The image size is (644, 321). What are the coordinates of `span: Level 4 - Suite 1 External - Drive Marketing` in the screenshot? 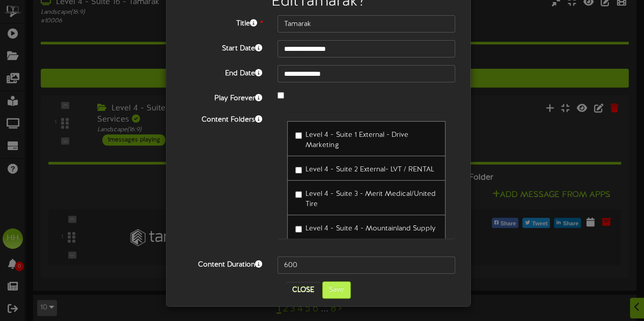 It's located at (356, 140).